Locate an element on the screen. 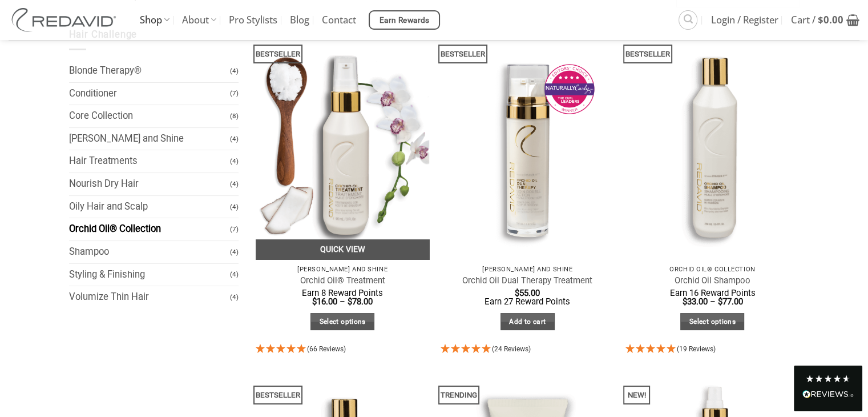  img: REDAVID Orchid Oil Shampoo is located at coordinates (712, 143).